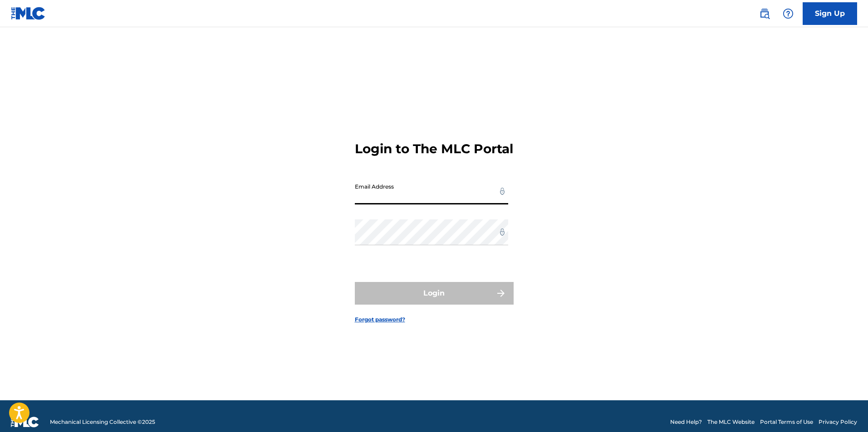 Image resolution: width=868 pixels, height=432 pixels. Describe the element at coordinates (380, 320) in the screenshot. I see `a: Forgot password?` at that location.